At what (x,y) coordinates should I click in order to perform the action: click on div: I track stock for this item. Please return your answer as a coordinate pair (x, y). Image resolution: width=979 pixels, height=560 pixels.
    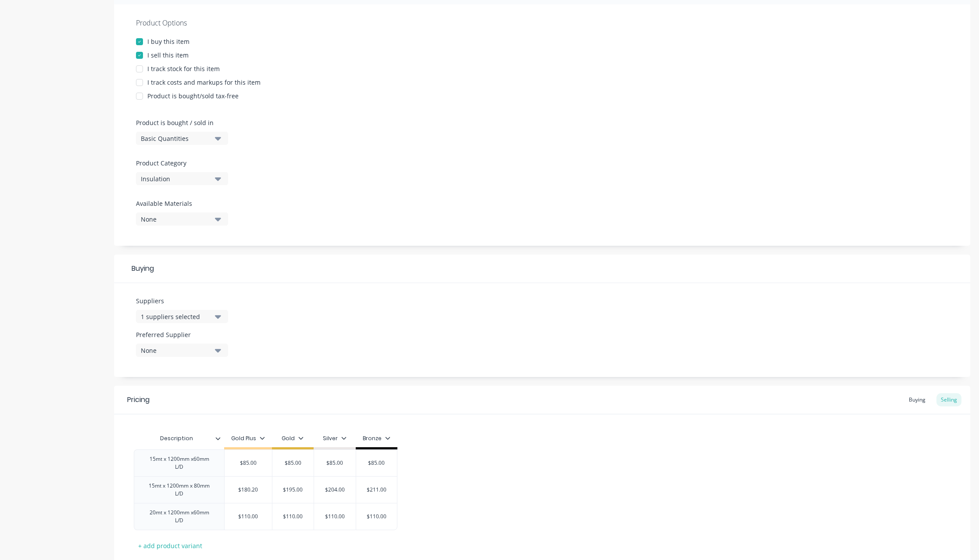
    Looking at the image, I should click on (183, 69).